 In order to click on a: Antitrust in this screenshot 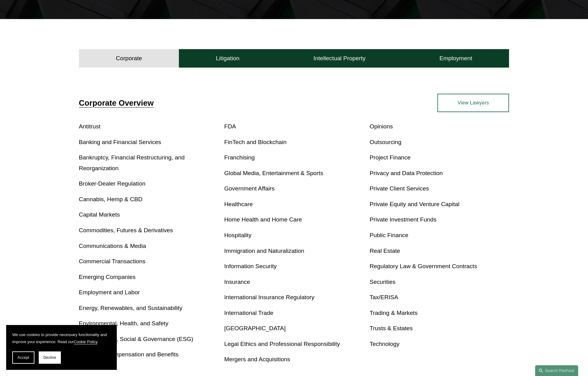, I will do `click(90, 126)`.